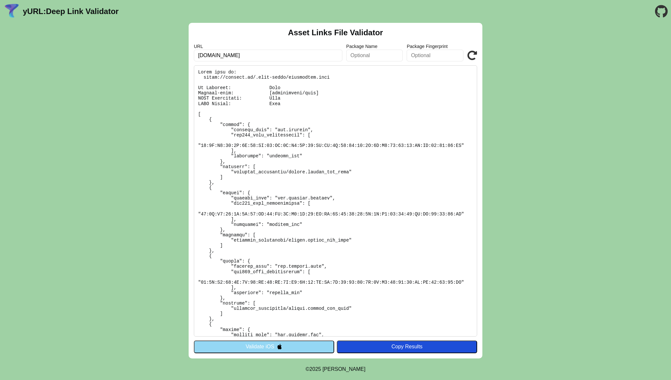  Describe the element at coordinates (12, 11) in the screenshot. I see `img: yURL Logo` at that location.